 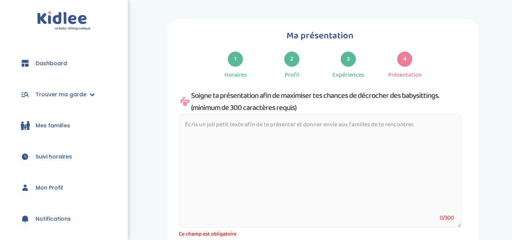 I want to click on a: Suivi horaires, so click(x=64, y=157).